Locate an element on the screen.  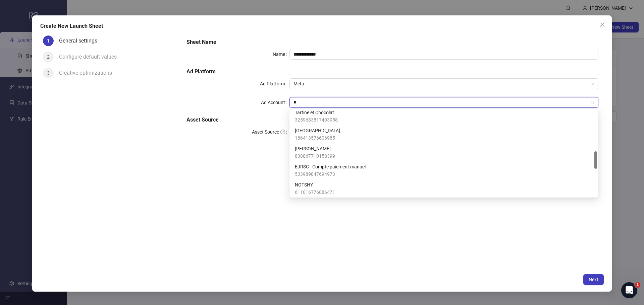
span: close is located at coordinates (603, 25).